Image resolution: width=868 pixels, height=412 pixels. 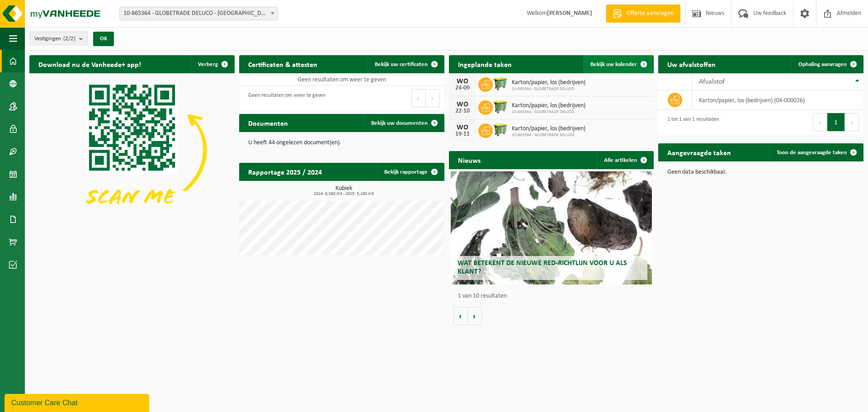 I want to click on span: Verberg, so click(x=208, y=64).